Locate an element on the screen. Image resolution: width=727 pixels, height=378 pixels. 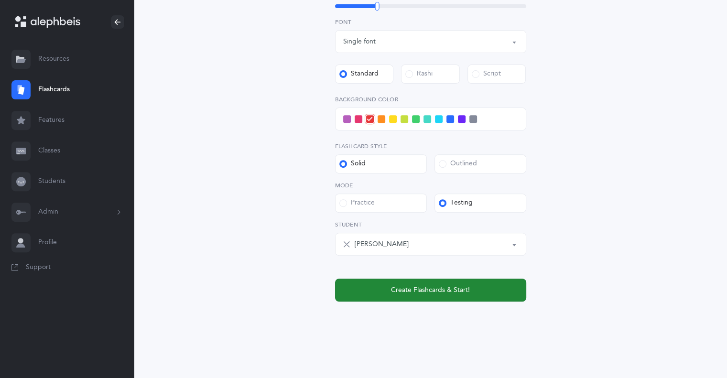
button: Create Flashcards & Start! is located at coordinates (431, 290).